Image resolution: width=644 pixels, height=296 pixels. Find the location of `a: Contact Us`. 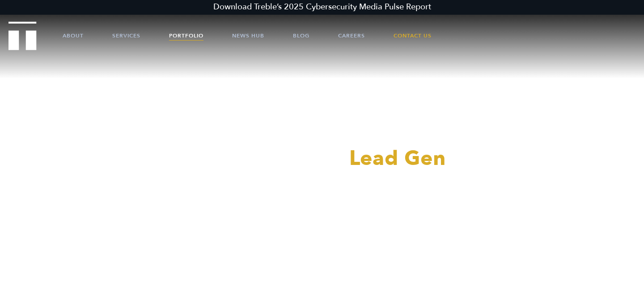

a: Contact Us is located at coordinates (412, 36).